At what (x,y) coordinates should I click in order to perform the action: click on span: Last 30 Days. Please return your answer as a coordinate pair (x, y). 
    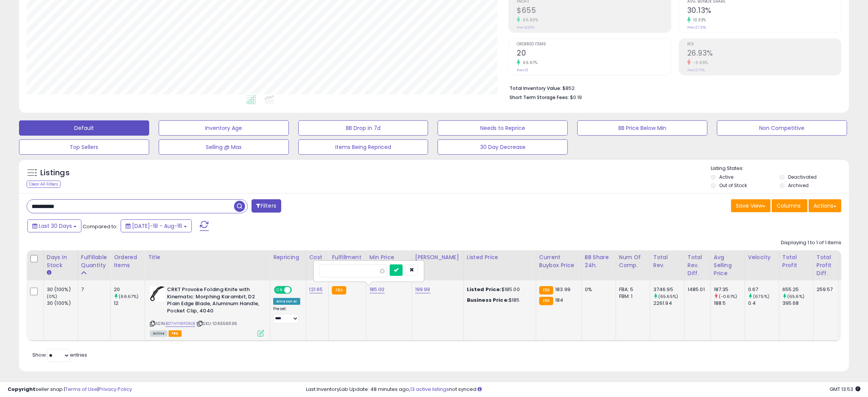
    Looking at the image, I should click on (55, 226).